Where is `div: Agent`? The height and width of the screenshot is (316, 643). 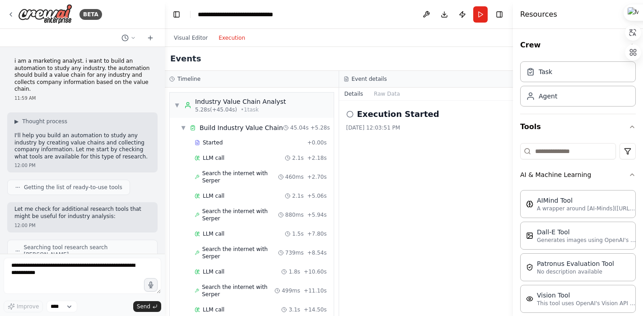
div: Agent is located at coordinates (548, 96).